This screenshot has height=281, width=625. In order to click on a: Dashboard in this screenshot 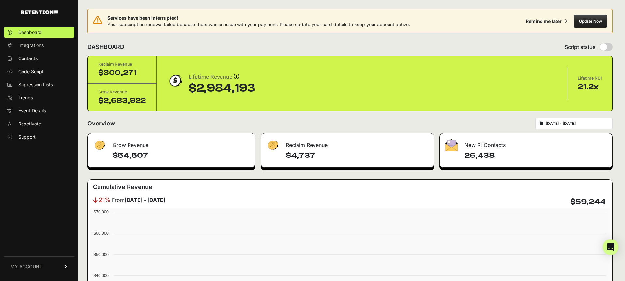, I will do `click(39, 32)`.